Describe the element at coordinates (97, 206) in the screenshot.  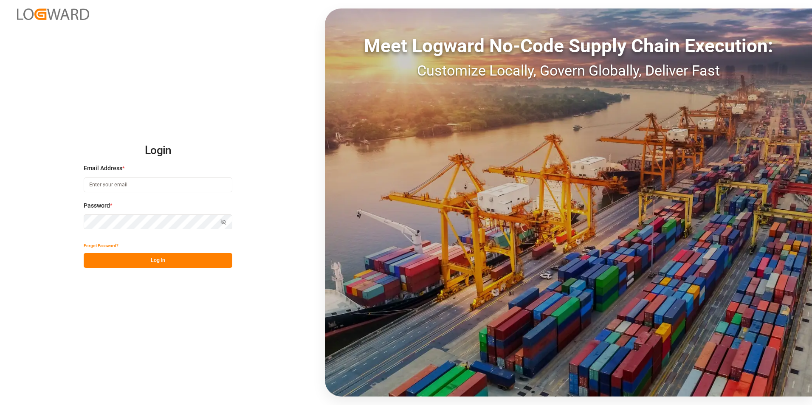
I see `span: Password` at that location.